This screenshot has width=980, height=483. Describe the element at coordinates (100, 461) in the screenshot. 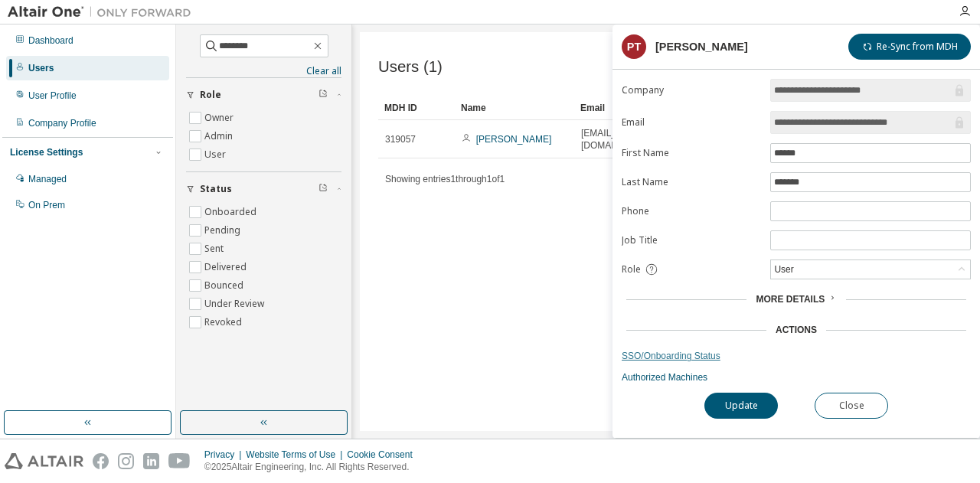

I see `img: facebook.svg` at that location.